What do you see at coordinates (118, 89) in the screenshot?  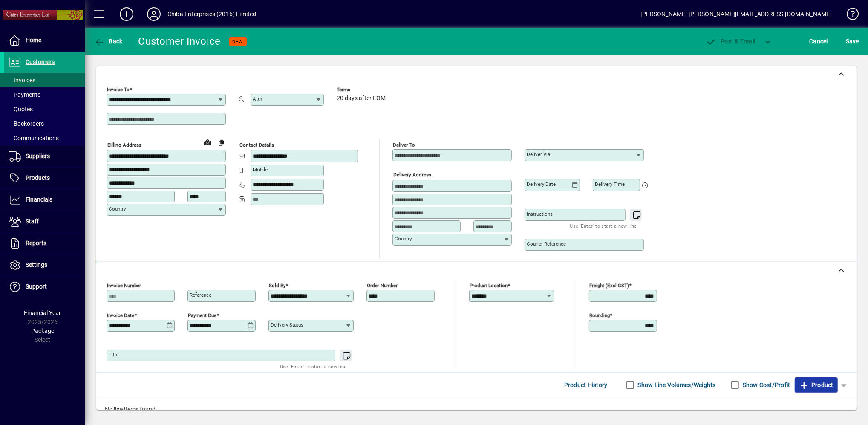 I see `mat-label: Invoice To` at bounding box center [118, 89].